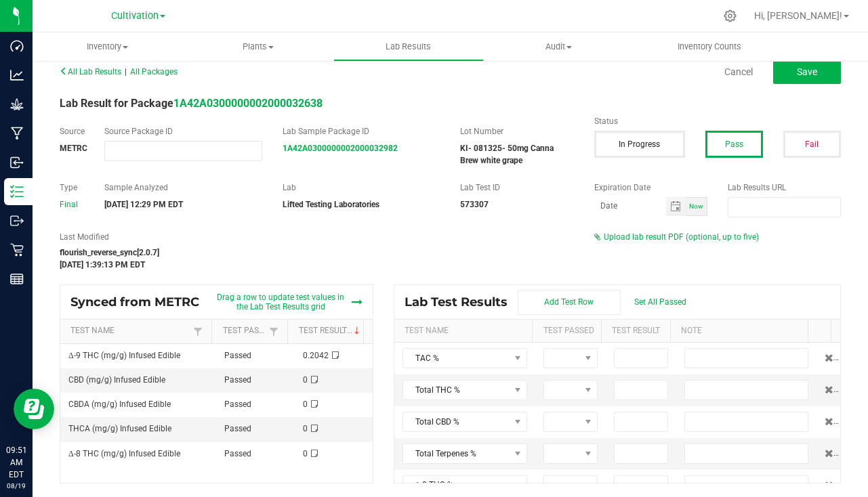 The height and width of the screenshot is (497, 868). What do you see at coordinates (73, 149) in the screenshot?
I see `strong: METRC` at bounding box center [73, 149].